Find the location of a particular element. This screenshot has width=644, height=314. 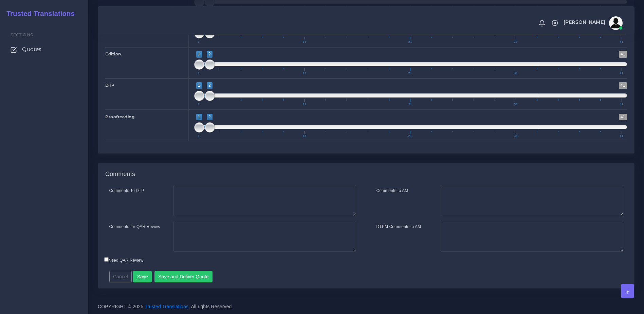

strong: DTP is located at coordinates (110, 85).